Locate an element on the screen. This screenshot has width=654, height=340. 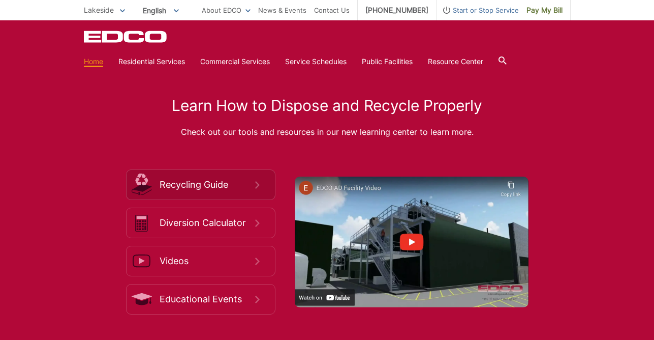
a: Contact Us is located at coordinates (332, 10).